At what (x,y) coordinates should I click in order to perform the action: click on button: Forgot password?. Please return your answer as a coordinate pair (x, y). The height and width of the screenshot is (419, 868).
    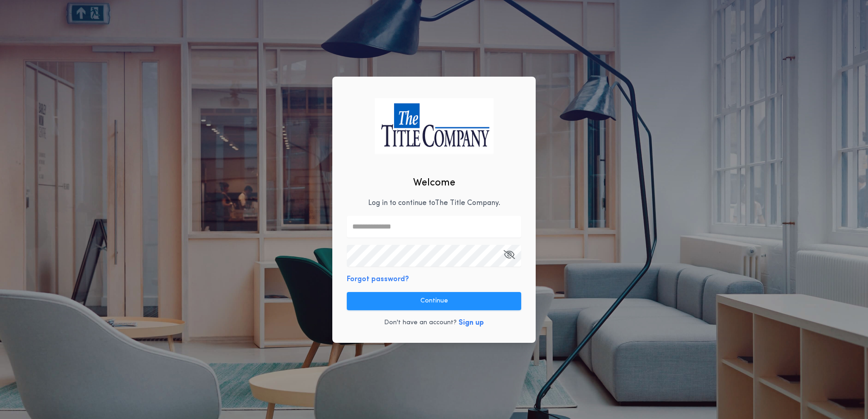
    Looking at the image, I should click on (377, 280).